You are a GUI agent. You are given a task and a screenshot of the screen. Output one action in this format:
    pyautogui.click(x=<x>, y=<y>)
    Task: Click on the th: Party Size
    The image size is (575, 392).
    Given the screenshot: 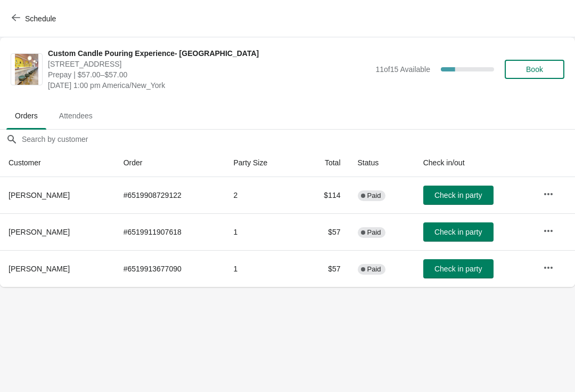 What is the action you would take?
    pyautogui.click(x=262, y=163)
    